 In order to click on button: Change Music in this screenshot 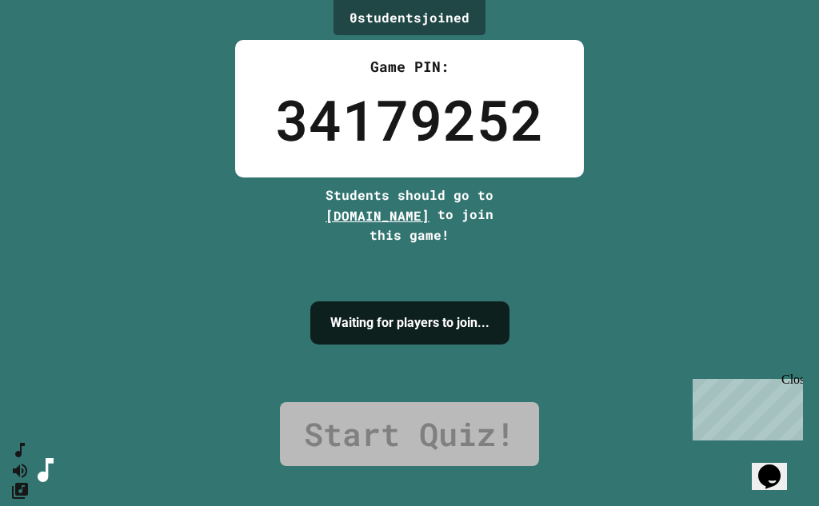, I will do `click(20, 490)`.